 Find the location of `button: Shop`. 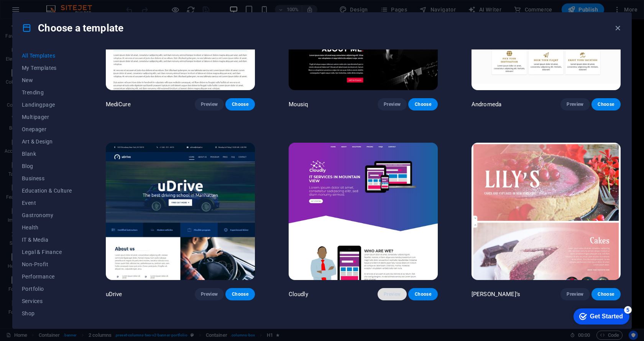

button: Shop is located at coordinates (47, 314).